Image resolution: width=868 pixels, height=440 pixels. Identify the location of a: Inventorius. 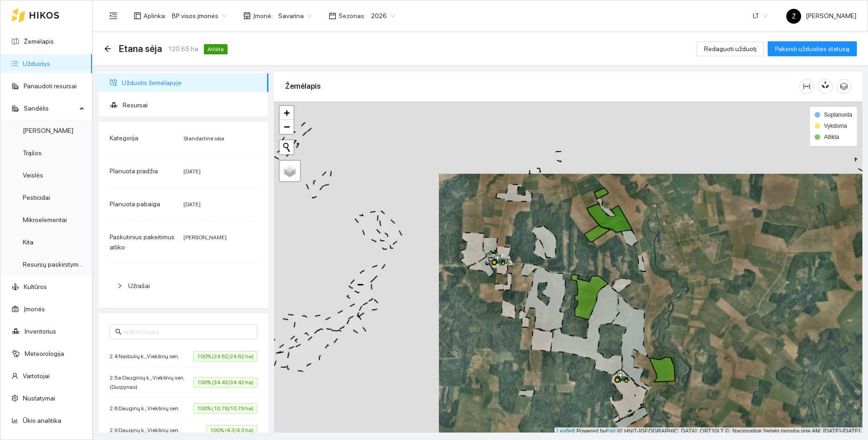
(40, 331).